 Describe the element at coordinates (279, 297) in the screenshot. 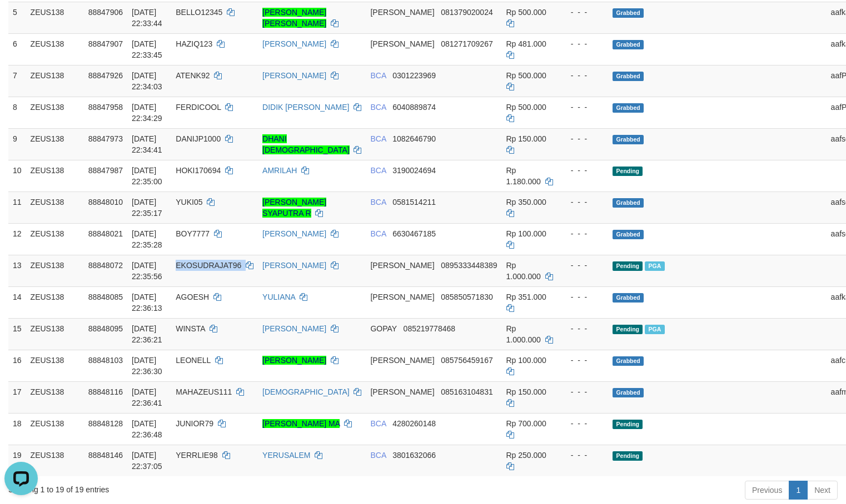

I see `a: YULIANA` at that location.